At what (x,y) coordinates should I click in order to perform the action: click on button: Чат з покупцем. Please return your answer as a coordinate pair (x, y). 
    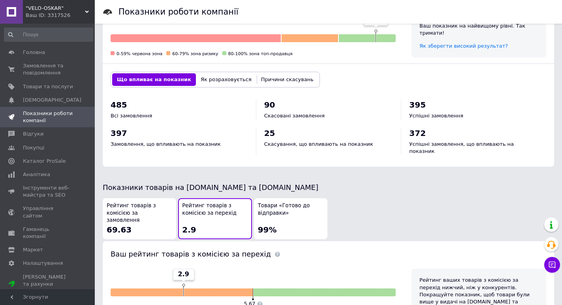
    Looking at the image, I should click on (552, 265).